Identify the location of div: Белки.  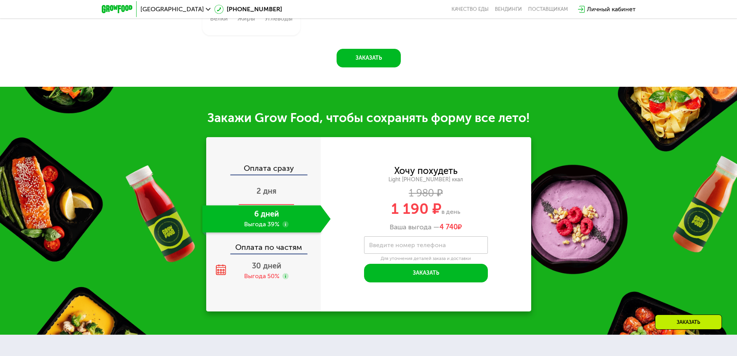
(219, 19).